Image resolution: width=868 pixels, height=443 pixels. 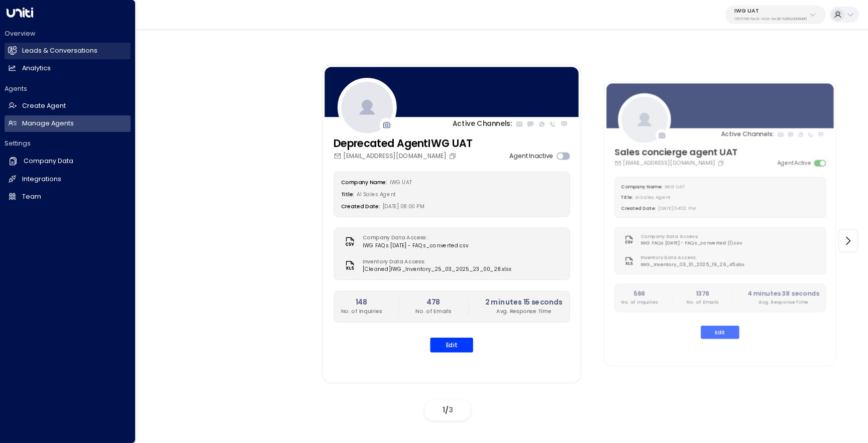 I want to click on h3: Deprecated AgentIWG UAT, so click(x=403, y=144).